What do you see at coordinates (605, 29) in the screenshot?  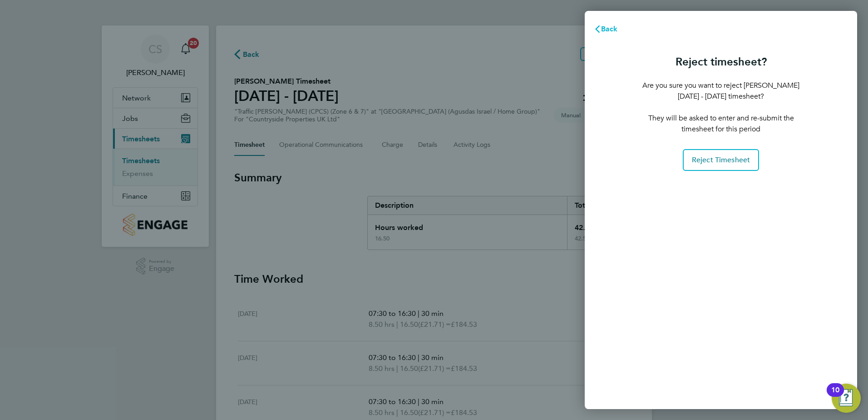 I see `button: Back` at bounding box center [605, 29].